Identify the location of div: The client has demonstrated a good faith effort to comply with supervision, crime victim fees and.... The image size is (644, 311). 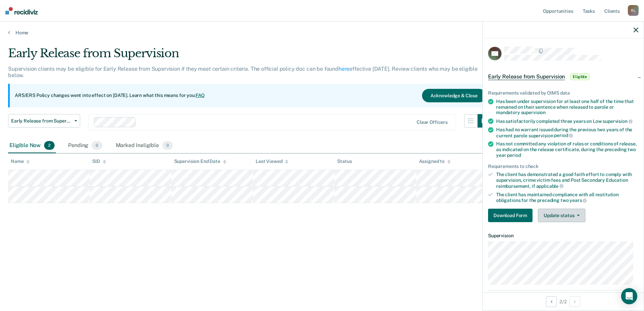
(567, 180).